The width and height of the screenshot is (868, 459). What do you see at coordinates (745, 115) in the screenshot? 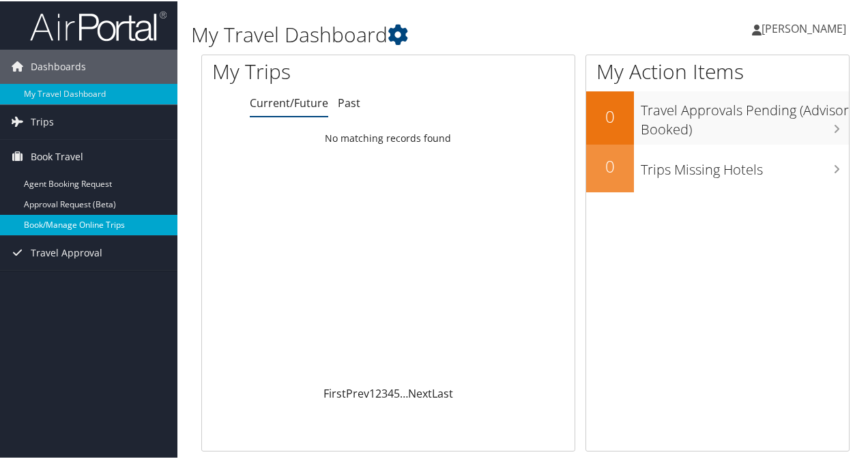
I see `h3: Travel Approvals Pending (Advisor Booked)` at bounding box center [745, 115].